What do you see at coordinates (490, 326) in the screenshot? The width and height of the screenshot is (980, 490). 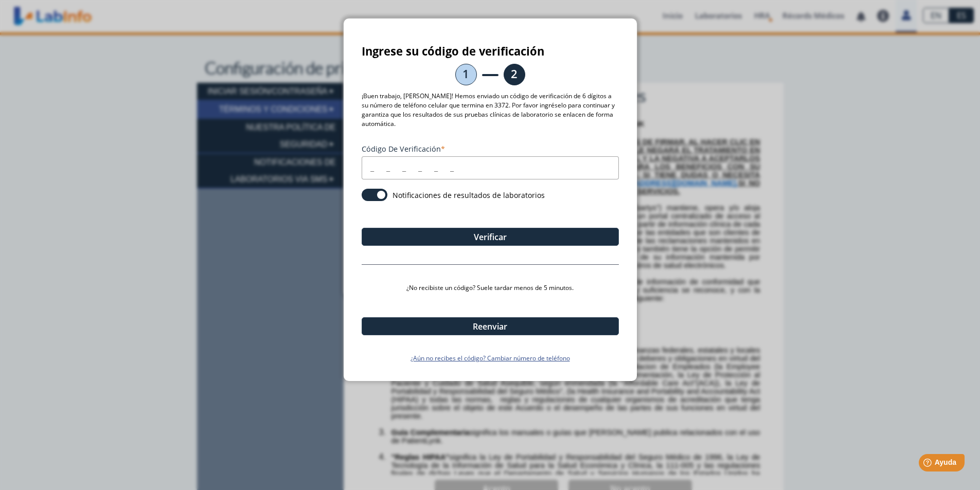 I see `button: Reenviar` at bounding box center [490, 326].